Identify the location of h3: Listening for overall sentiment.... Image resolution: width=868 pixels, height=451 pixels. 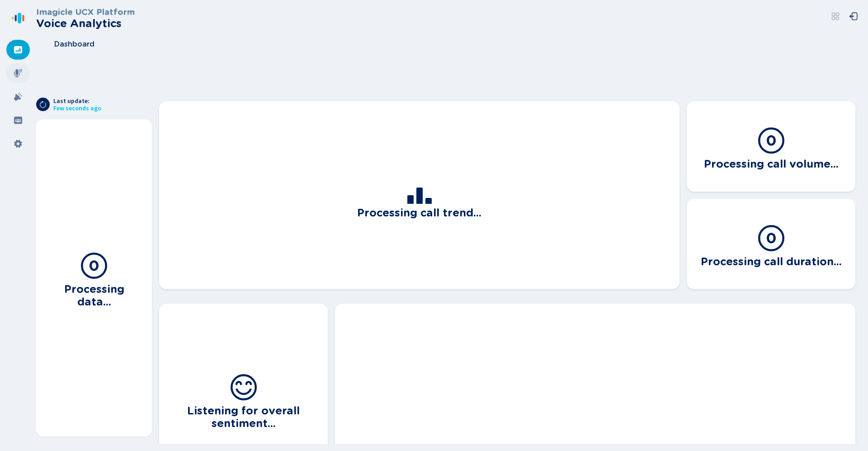
(243, 415).